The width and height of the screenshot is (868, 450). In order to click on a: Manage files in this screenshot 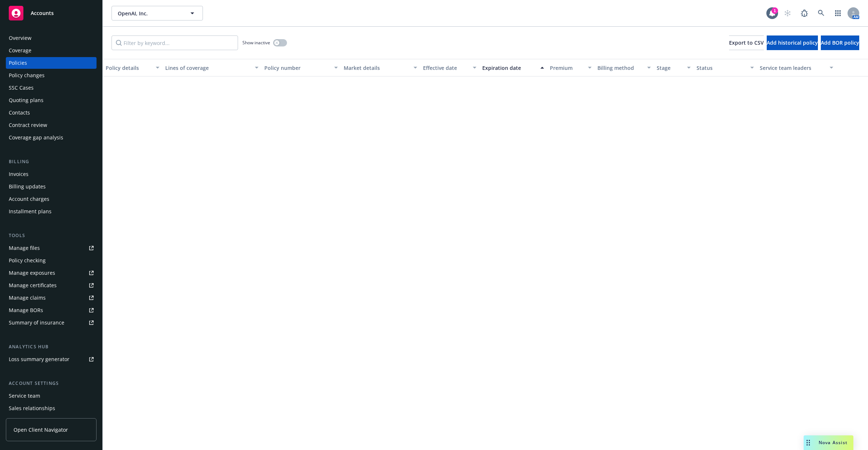, I will do `click(51, 248)`.